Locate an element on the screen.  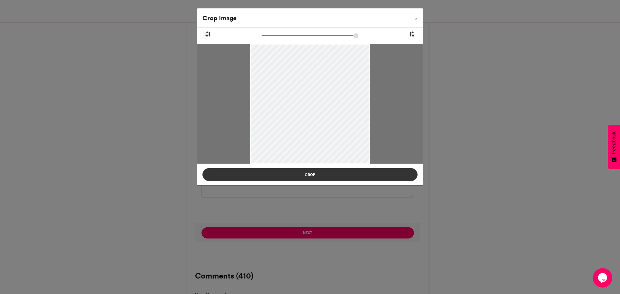
span: Feedback is located at coordinates (614, 143).